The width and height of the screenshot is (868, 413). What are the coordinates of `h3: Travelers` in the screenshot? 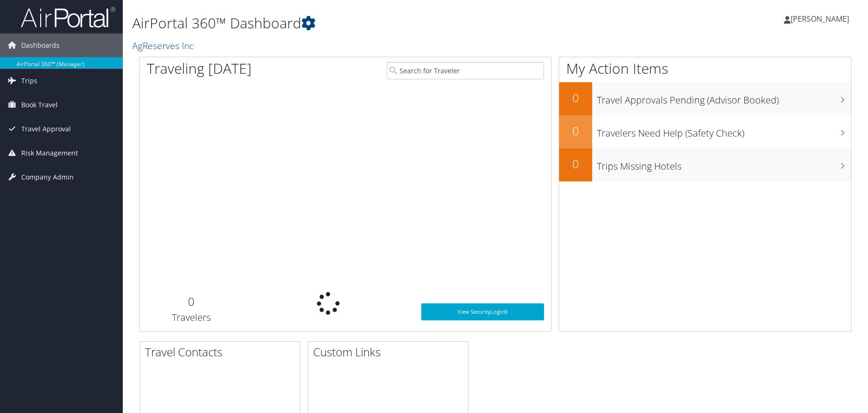 It's located at (191, 317).